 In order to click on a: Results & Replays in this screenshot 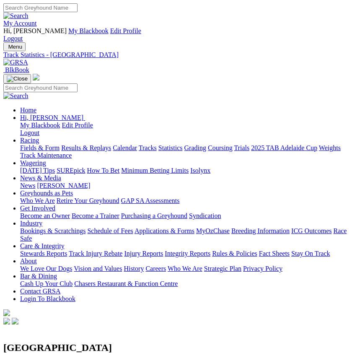, I will do `click(86, 147)`.